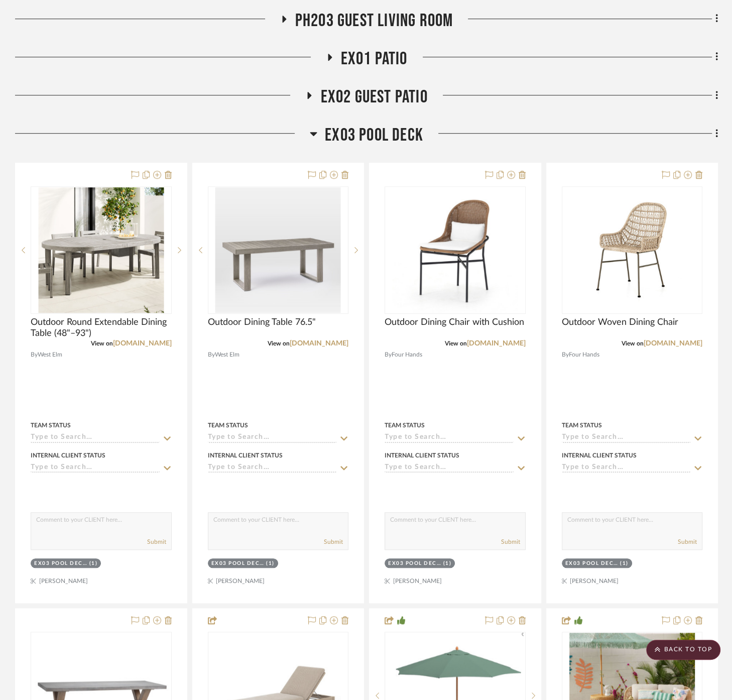  What do you see at coordinates (374, 135) in the screenshot?
I see `span: EX03 Pool Deck` at bounding box center [374, 135].